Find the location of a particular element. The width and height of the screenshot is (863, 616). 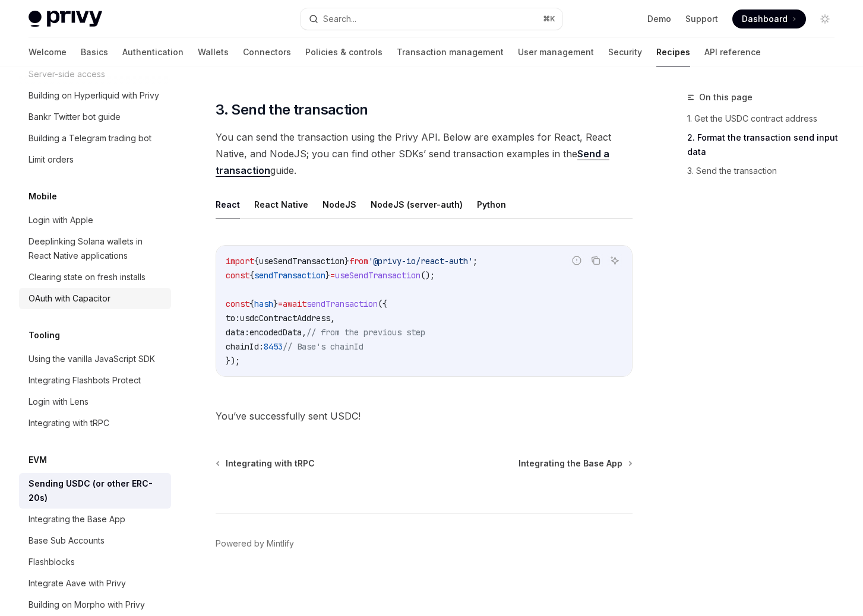

span: On this page is located at coordinates (725, 98).